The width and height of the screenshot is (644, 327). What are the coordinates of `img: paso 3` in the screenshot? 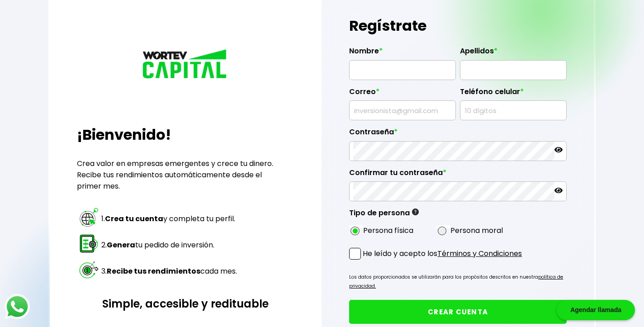 It's located at (89, 269).